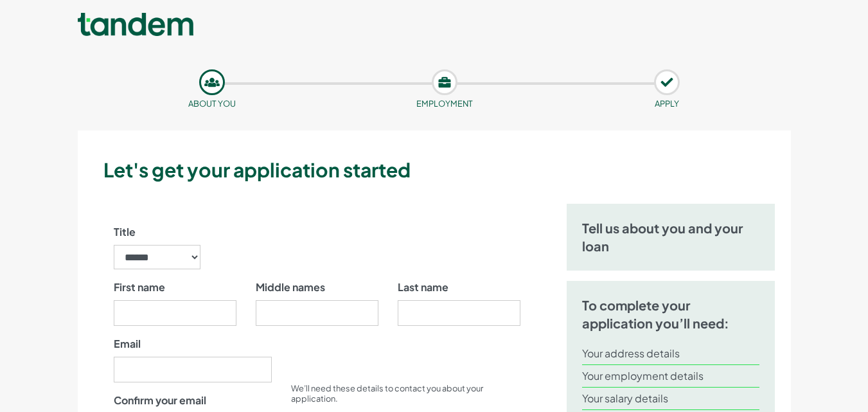 This screenshot has height=412, width=868. What do you see at coordinates (290, 288) in the screenshot?
I see `label: Middle names` at bounding box center [290, 288].